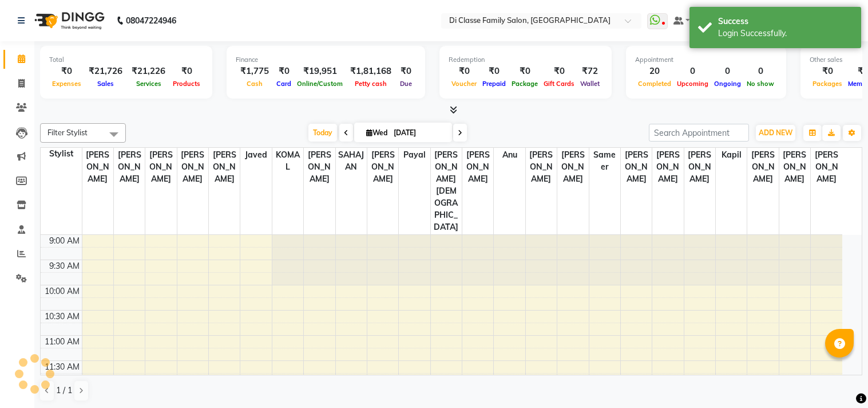  I want to click on img: logo, so click(68, 20).